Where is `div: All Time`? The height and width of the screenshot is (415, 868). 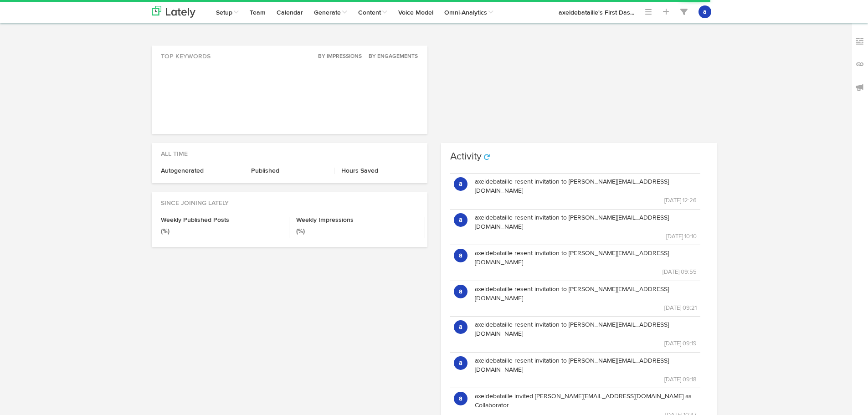
div: All Time is located at coordinates (289, 150).